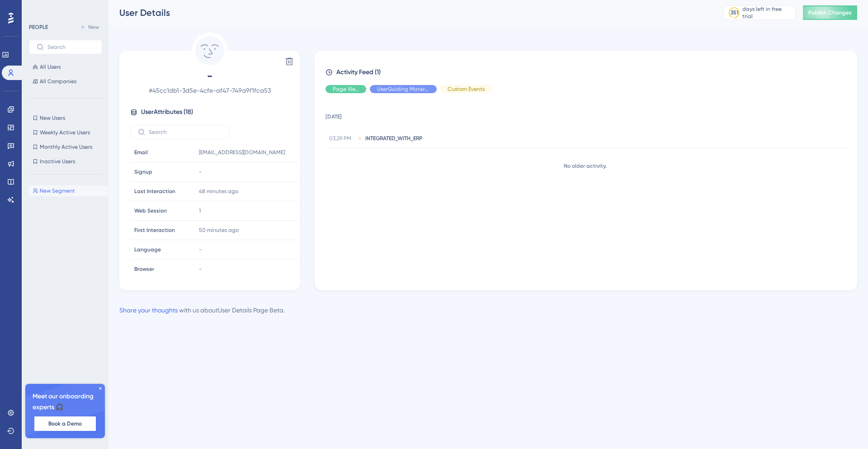 This screenshot has height=449, width=868. I want to click on span: All Companies, so click(58, 81).